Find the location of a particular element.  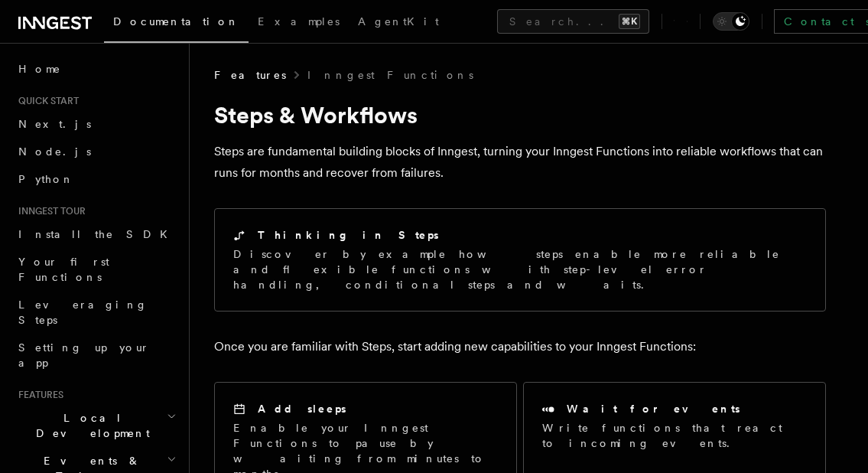

a: Python is located at coordinates (95, 179).